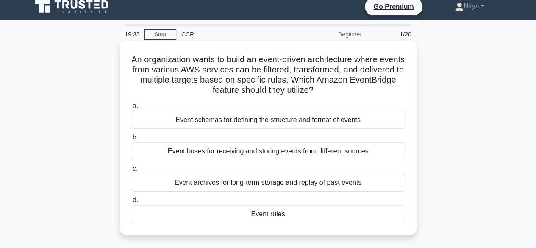 The image size is (536, 248). What do you see at coordinates (268, 214) in the screenshot?
I see `div: Event rules` at bounding box center [268, 214].